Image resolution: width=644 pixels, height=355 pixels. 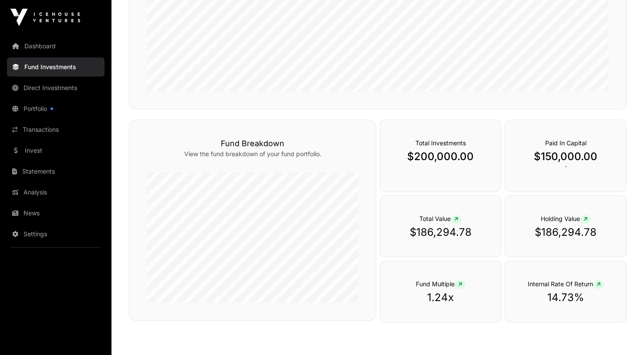 I want to click on a: News, so click(x=56, y=213).